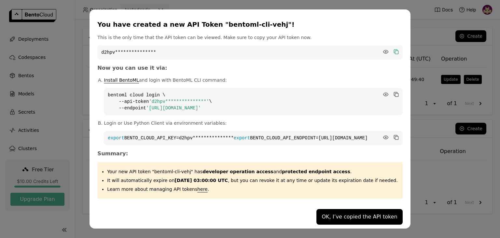  Describe the element at coordinates (253, 123) in the screenshot. I see `p: Login or Use Python Client via environment variables:` at that location.